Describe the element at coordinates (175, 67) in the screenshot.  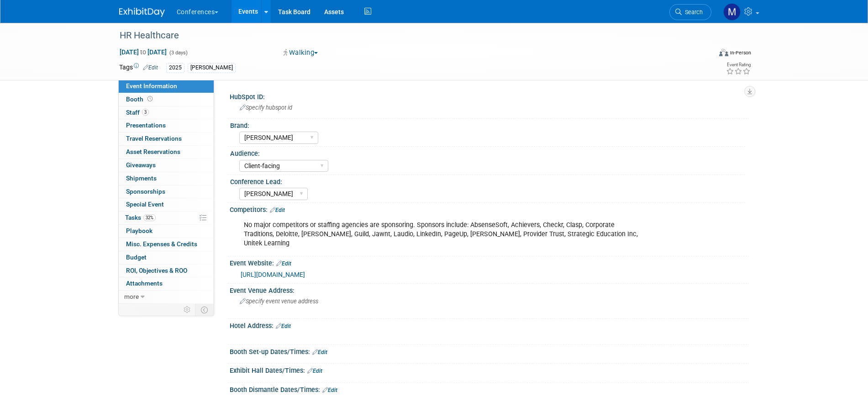
I see `div: 2025` at that location.